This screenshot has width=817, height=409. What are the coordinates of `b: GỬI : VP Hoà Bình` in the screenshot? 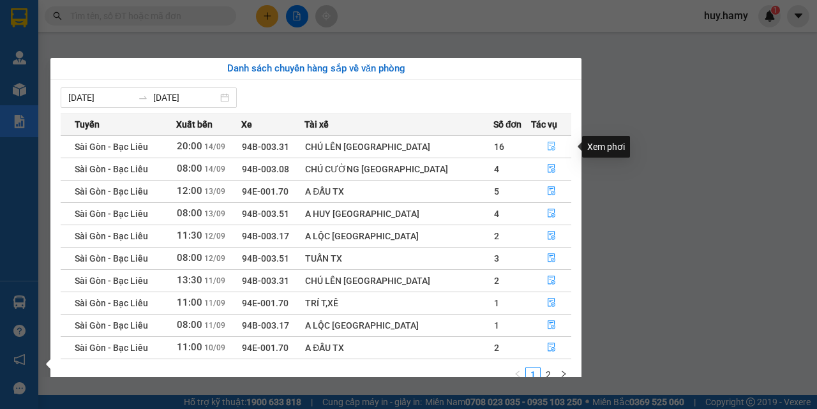 It's located at (77, 90).